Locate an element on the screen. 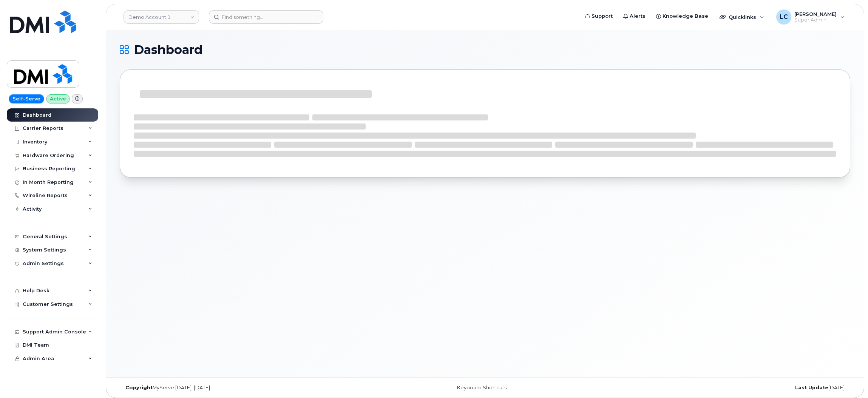 The width and height of the screenshot is (868, 398). strong: Copyright is located at coordinates (139, 388).